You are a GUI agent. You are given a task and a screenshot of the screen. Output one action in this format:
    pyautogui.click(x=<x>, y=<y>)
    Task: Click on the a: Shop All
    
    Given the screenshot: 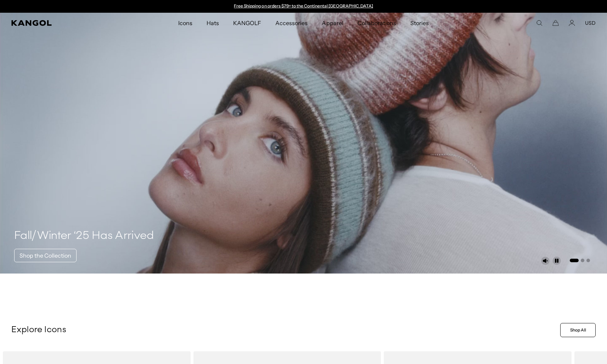 What is the action you would take?
    pyautogui.click(x=577, y=331)
    